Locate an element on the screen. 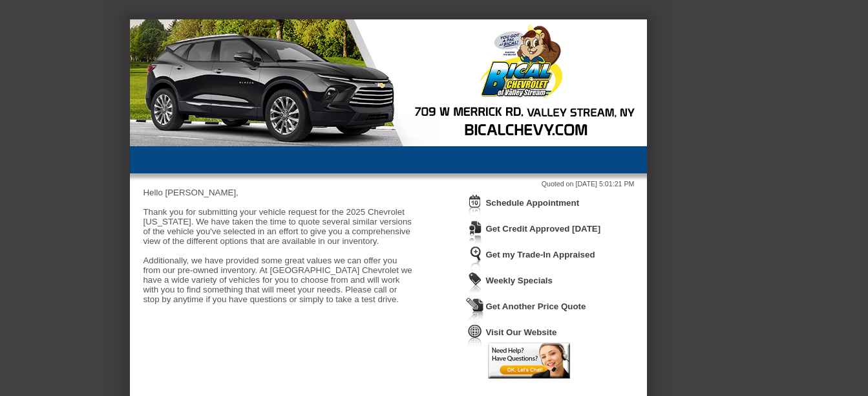  a: Schedule Appointment is located at coordinates (532, 202).